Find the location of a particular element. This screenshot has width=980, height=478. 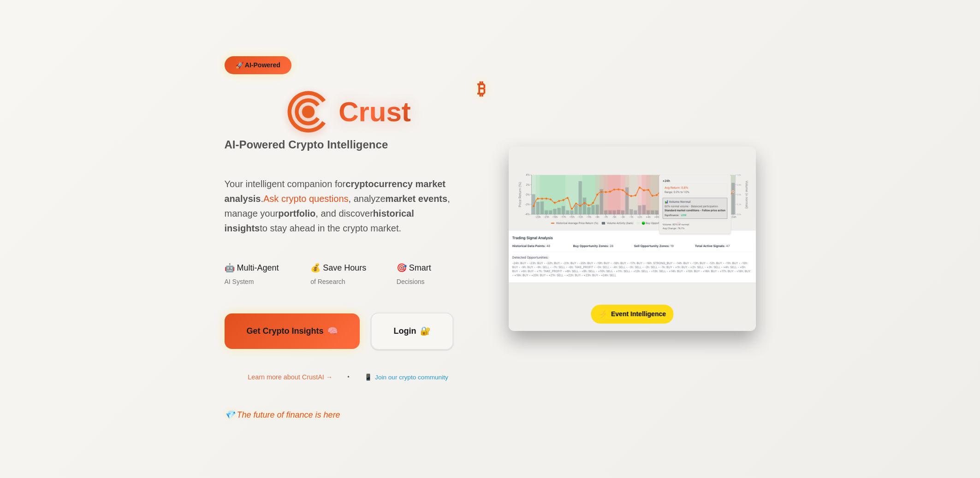

span: AI-Powered Crypto Intelligence is located at coordinates (348, 145).